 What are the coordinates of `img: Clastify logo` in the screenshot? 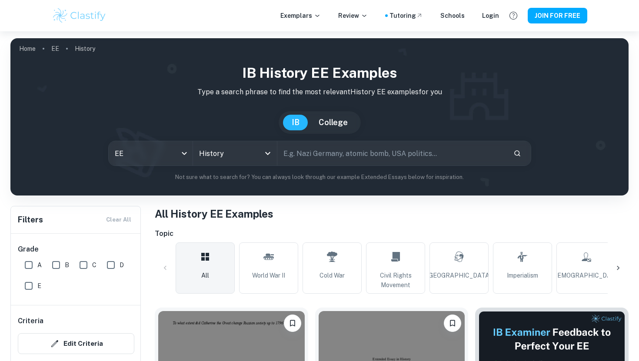 It's located at (79, 16).